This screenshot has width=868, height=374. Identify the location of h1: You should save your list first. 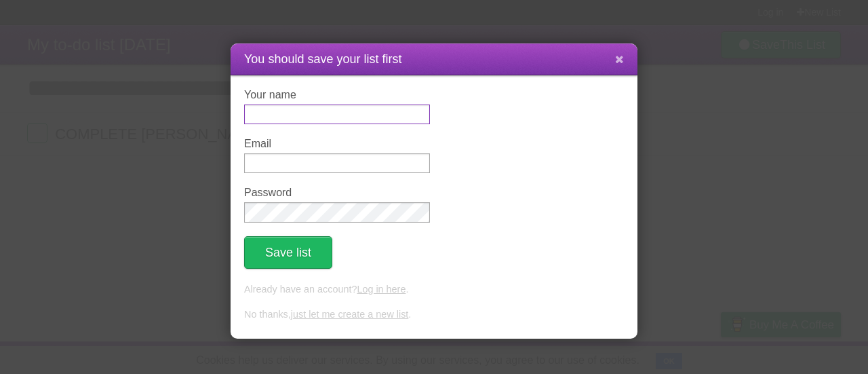
(434, 59).